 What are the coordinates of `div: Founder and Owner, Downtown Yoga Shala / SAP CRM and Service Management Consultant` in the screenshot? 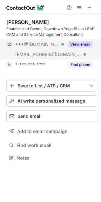 It's located at (52, 32).